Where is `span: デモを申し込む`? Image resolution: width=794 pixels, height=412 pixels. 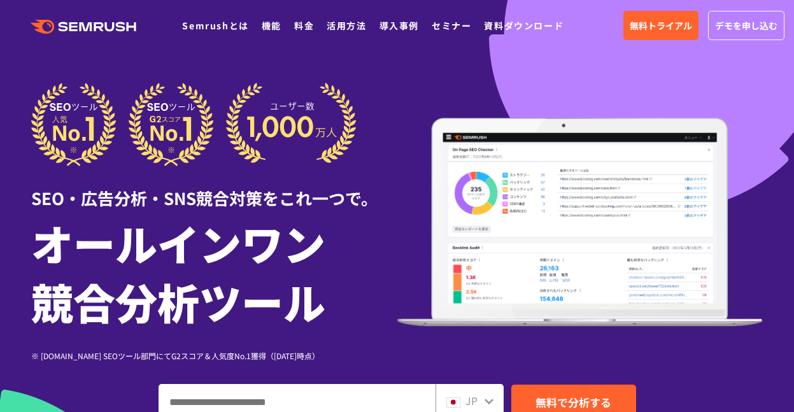 span: デモを申し込む is located at coordinates (747, 25).